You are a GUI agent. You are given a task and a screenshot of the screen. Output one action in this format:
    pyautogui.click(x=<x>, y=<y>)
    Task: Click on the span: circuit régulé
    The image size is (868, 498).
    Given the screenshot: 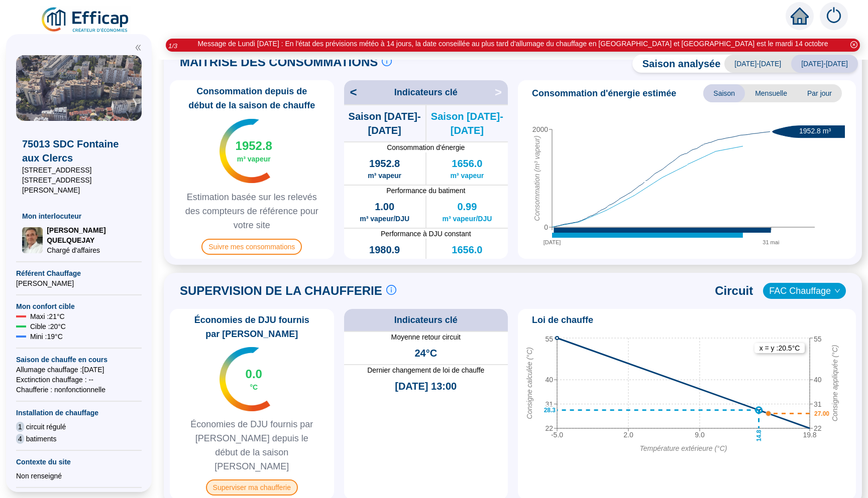 What is the action you would take?
    pyautogui.click(x=45, y=427)
    